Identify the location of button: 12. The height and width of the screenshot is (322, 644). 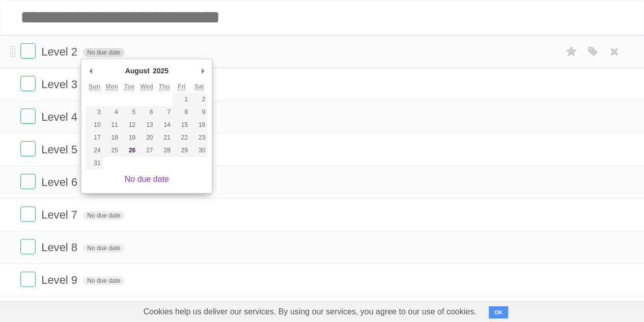
(129, 125).